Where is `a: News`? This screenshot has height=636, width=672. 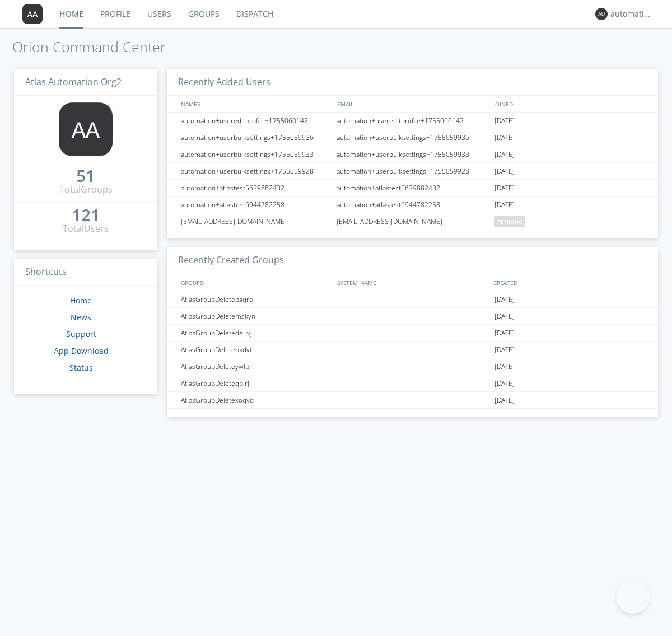
a: News is located at coordinates (81, 317).